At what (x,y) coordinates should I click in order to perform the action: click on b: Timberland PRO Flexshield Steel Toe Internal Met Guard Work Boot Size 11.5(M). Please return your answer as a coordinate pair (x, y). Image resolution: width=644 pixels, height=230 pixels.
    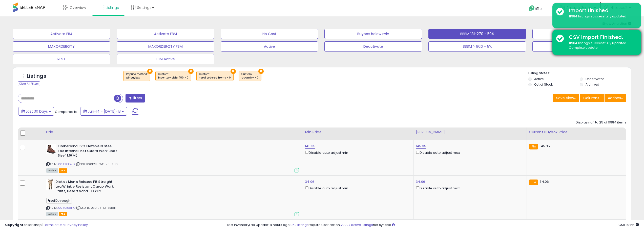
    Looking at the image, I should click on (88, 152).